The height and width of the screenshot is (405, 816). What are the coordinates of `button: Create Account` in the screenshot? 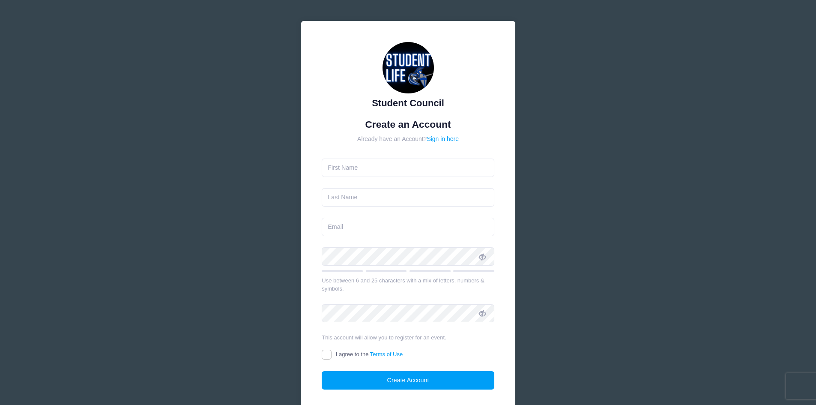 It's located at (408, 380).